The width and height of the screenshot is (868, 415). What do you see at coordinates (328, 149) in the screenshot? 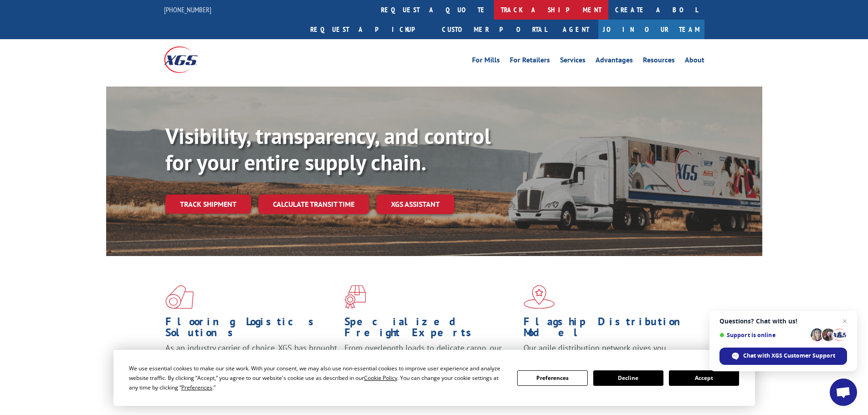
I see `b: Visibility, transparency, and control for your entire supply chain.` at bounding box center [328, 149].